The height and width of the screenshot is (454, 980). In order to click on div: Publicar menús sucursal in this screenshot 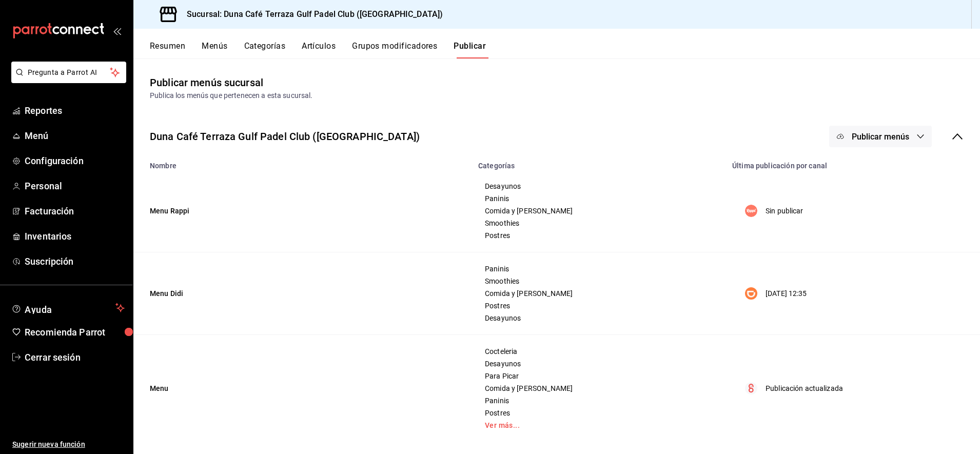, I will do `click(206, 83)`.